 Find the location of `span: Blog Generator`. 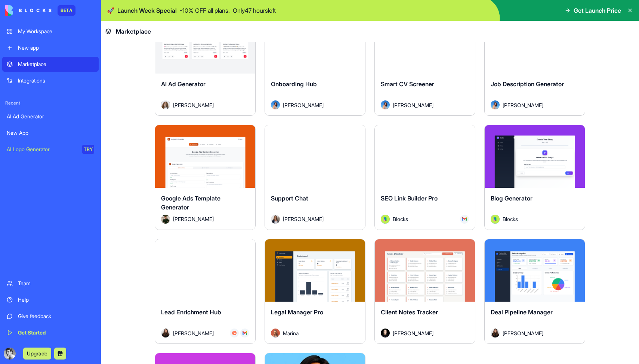

span: Blog Generator is located at coordinates (512, 198).